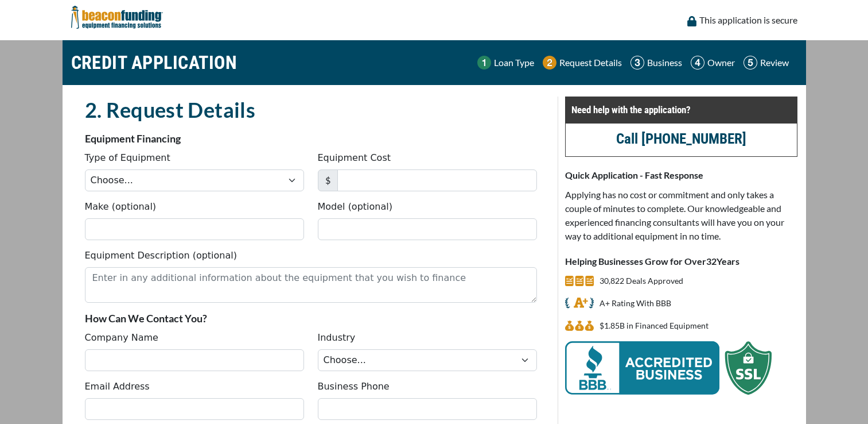 The image size is (868, 424). What do you see at coordinates (681, 262) in the screenshot?
I see `p: Helping Businesses Grow for Over Years` at bounding box center [681, 262].